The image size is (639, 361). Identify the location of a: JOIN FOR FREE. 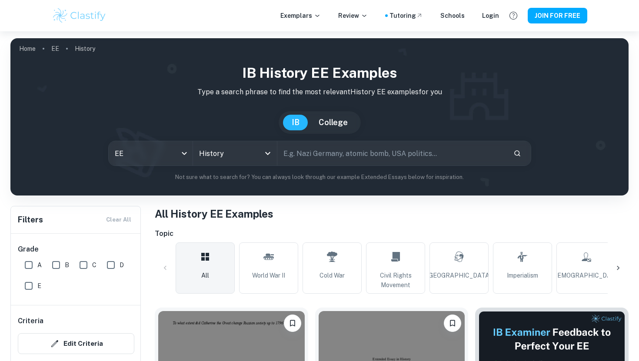
(557, 16).